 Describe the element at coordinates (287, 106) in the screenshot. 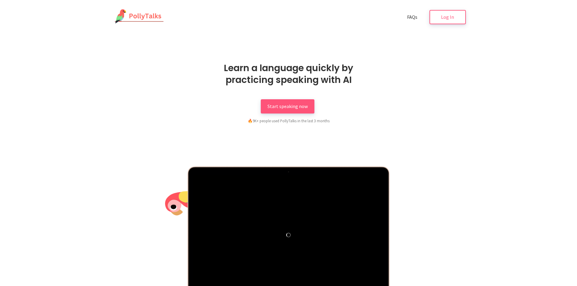

I see `a: Start speaking now` at that location.